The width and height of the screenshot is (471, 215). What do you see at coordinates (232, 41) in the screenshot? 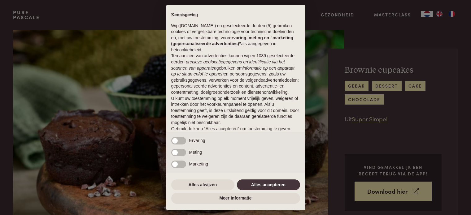
I see `strong: ervaring, meting en “marketing (gepersonaliseerde advertenties)”` at bounding box center [232, 41].